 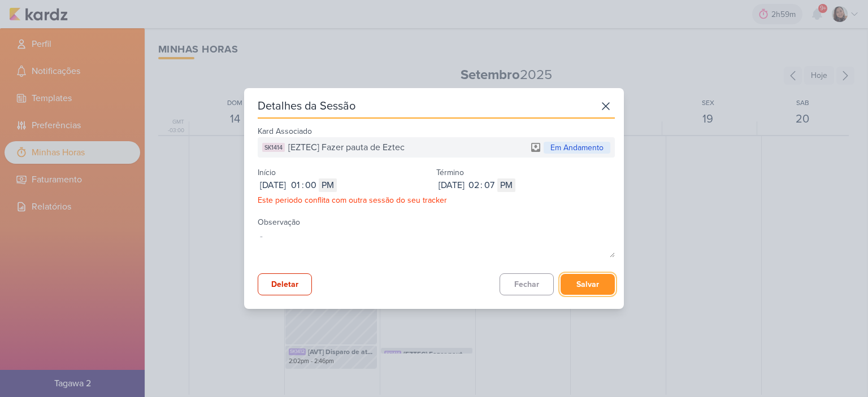 What do you see at coordinates (278, 222) in the screenshot?
I see `label: Observação` at bounding box center [278, 222].